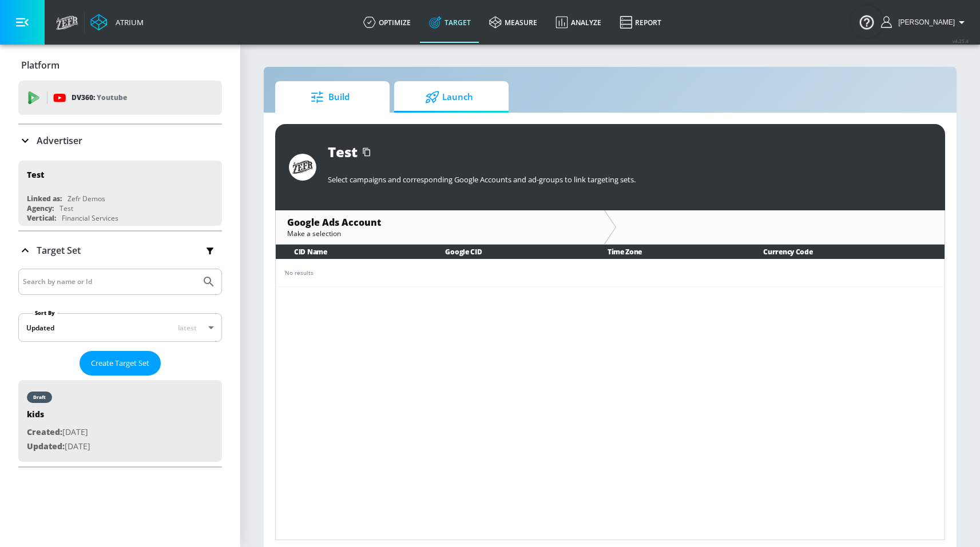 The height and width of the screenshot is (547, 980). What do you see at coordinates (120, 65) in the screenshot?
I see `div: Platform` at bounding box center [120, 65].